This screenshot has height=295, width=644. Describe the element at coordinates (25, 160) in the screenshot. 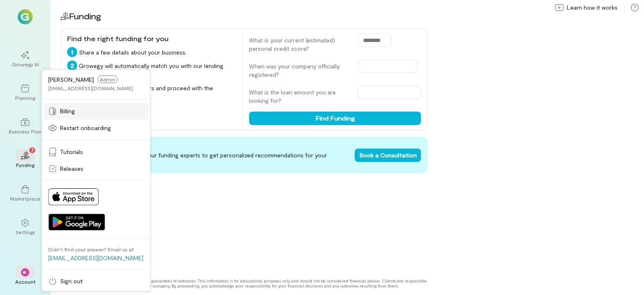

I see `a: Funding` at that location.